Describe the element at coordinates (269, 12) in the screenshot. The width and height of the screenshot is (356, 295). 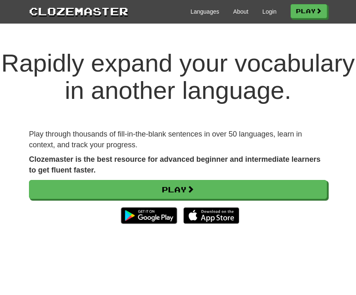
I see `a: Login` at that location.